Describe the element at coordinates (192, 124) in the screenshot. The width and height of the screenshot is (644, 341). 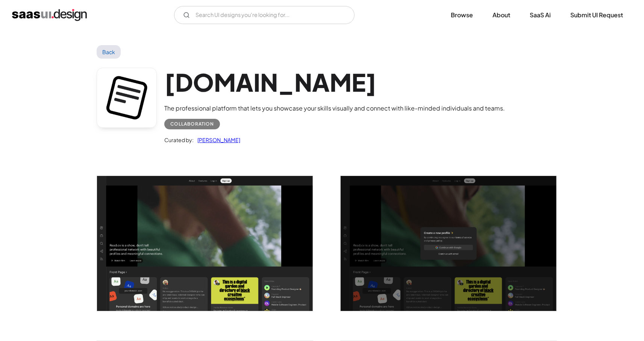
I see `div: Collaboration` at that location.